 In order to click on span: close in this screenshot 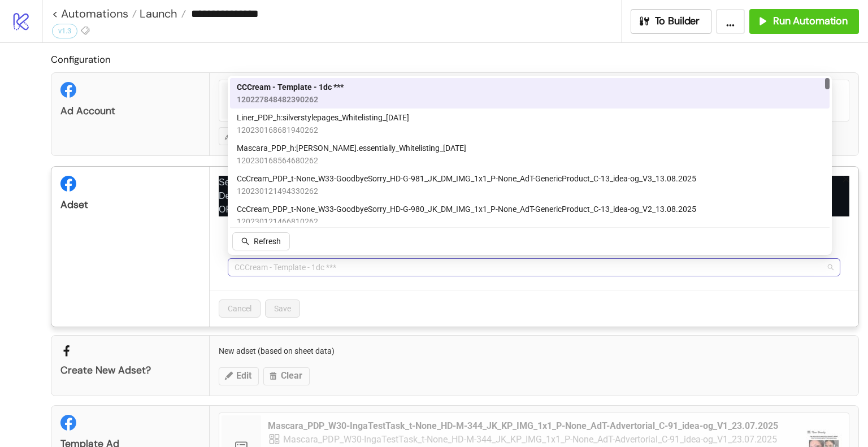, I will do `click(846, 179)`.